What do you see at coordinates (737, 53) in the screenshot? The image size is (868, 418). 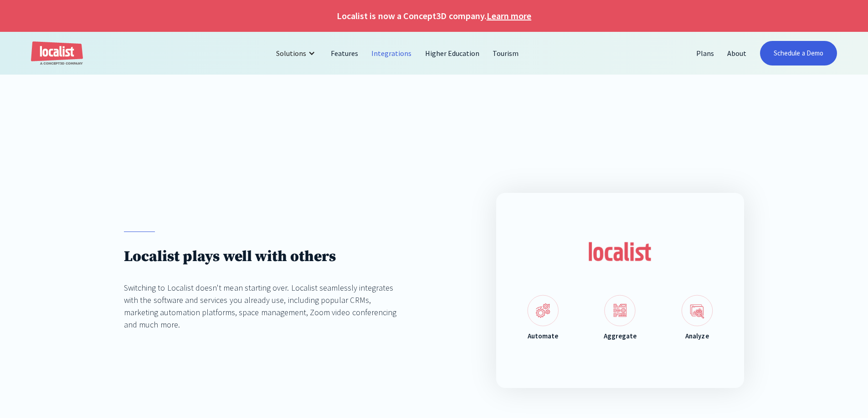 I see `a: About` at bounding box center [737, 53].